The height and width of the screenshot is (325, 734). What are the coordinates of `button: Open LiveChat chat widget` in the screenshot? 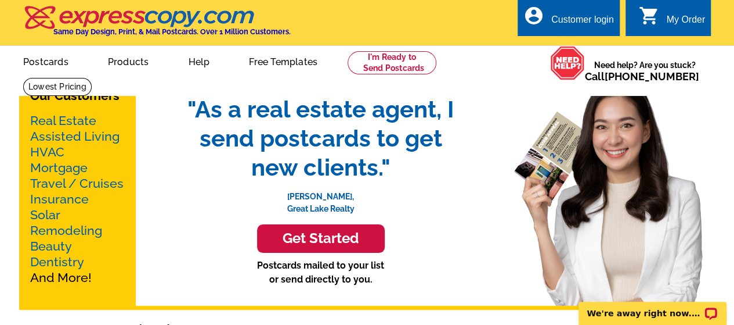 It's located at (140, 25).